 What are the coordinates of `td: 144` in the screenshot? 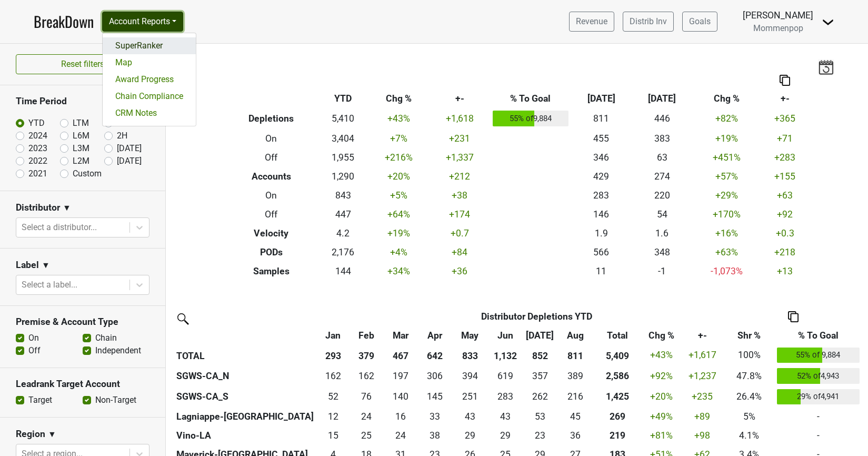 It's located at (342, 271).